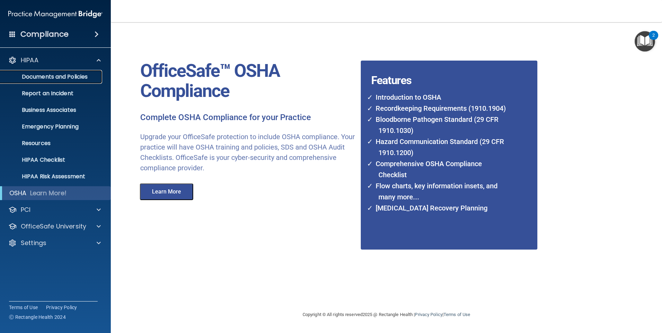 The width and height of the screenshot is (662, 333). What do you see at coordinates (55, 14) in the screenshot?
I see `img: PMB logo` at bounding box center [55, 14].